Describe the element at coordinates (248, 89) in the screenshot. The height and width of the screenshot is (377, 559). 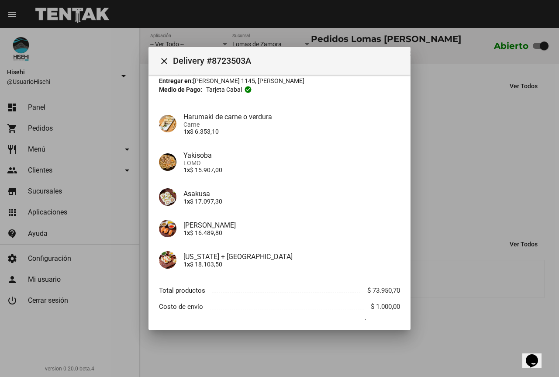
I see `mat-icon: check_circle` at that location.